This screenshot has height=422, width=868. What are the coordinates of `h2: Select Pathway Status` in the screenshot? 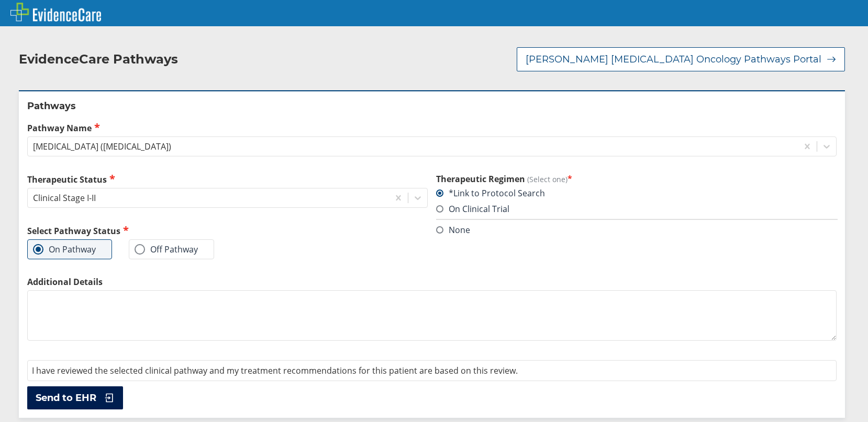 It's located at (227, 230).